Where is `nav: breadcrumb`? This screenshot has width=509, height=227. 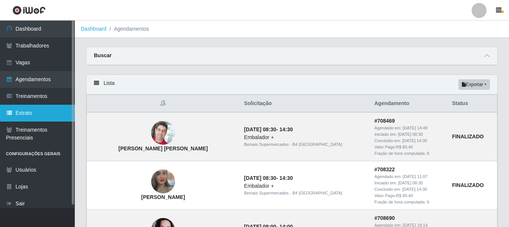
nav: breadcrumb is located at coordinates (292, 29).